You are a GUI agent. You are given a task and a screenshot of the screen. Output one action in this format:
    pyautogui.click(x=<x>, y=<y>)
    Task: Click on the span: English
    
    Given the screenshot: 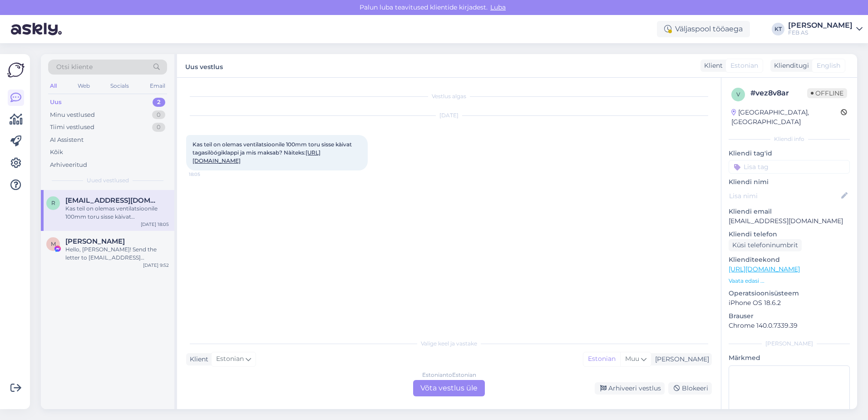 What is the action you would take?
    pyautogui.click(x=828, y=65)
    